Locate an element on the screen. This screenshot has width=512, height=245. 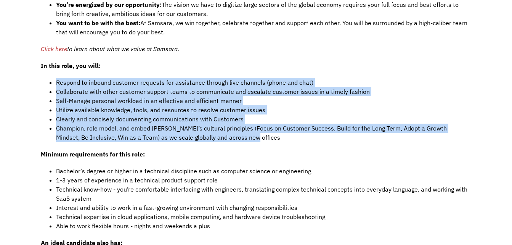
span: Utilize available knowledge, tools, and resources to resolve customer issues is located at coordinates (160, 110).